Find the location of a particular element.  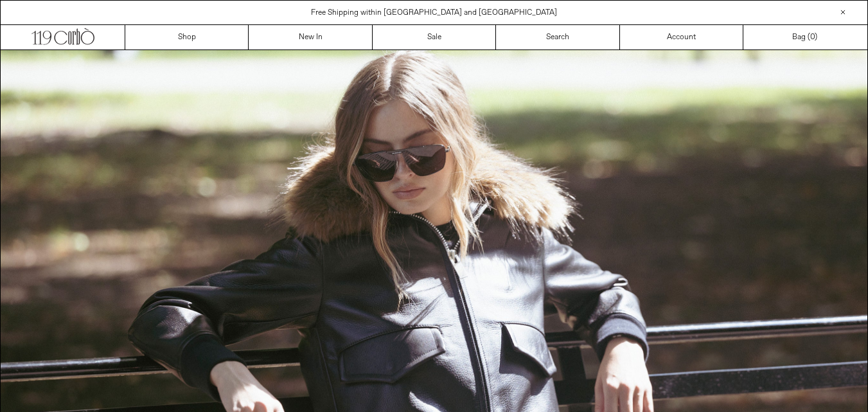

span: 0 is located at coordinates (812, 38).